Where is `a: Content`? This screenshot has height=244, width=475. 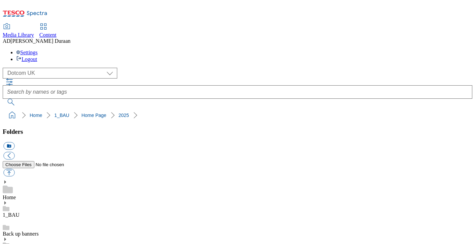
a: Content is located at coordinates (48, 31).